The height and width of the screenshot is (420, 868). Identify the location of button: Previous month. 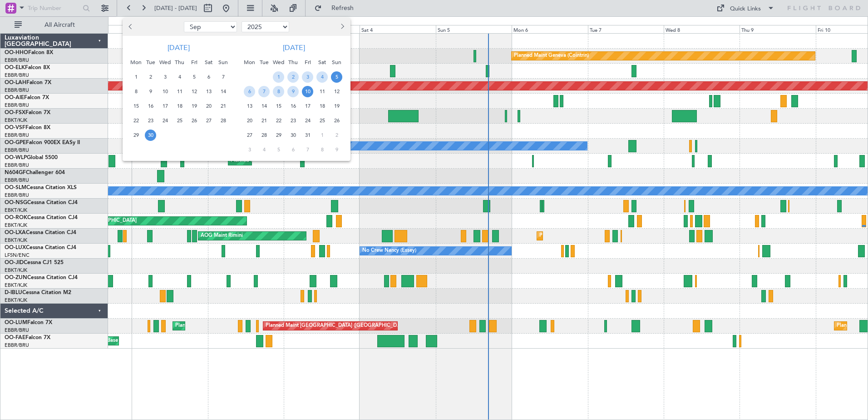
(131, 27).